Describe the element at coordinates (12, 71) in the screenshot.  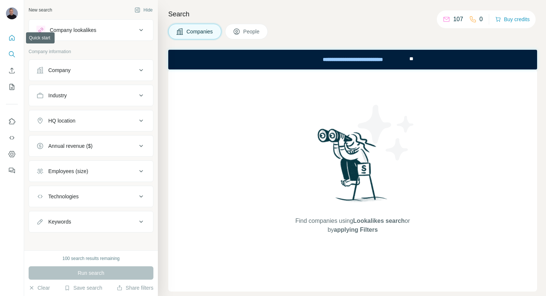
I see `button: Enrich CSV` at that location.